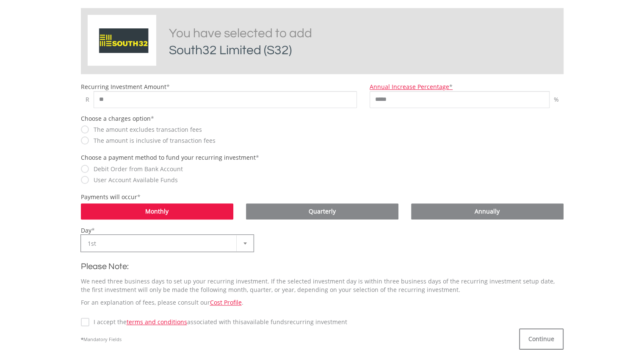 This screenshot has height=350, width=644. I want to click on label: The amount is inclusive of transaction fees, so click(152, 141).